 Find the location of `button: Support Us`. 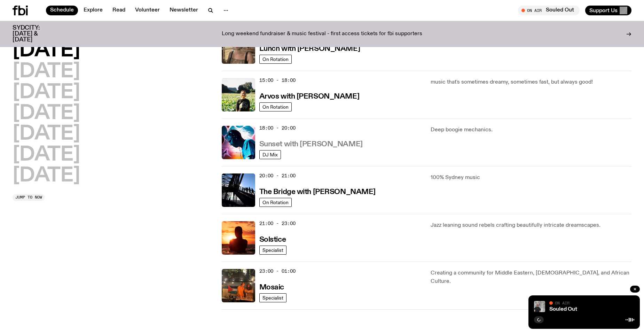

button: Support Us is located at coordinates (608, 10).